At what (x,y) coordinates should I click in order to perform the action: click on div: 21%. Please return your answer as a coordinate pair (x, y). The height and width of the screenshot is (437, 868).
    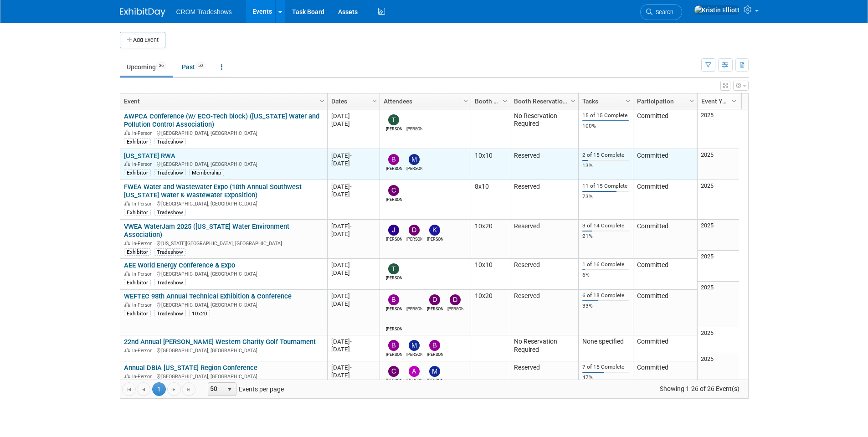
    Looking at the image, I should click on (606, 236).